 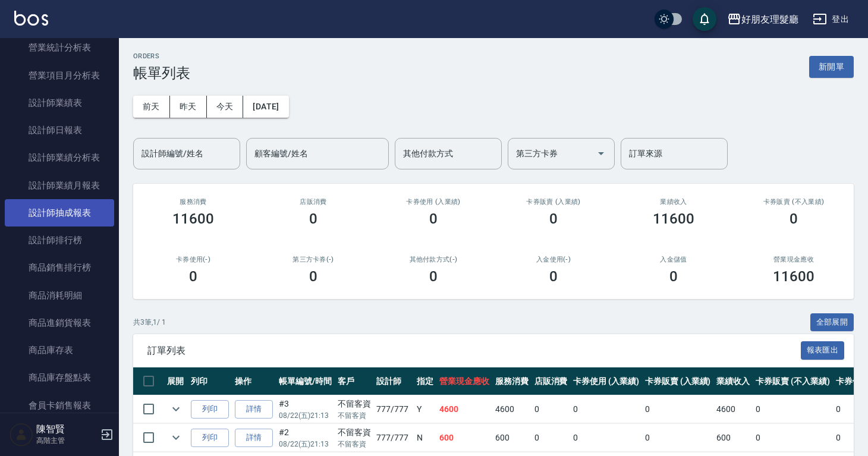 What do you see at coordinates (60, 377) in the screenshot?
I see `a: 商品庫存盤點表` at bounding box center [60, 377].